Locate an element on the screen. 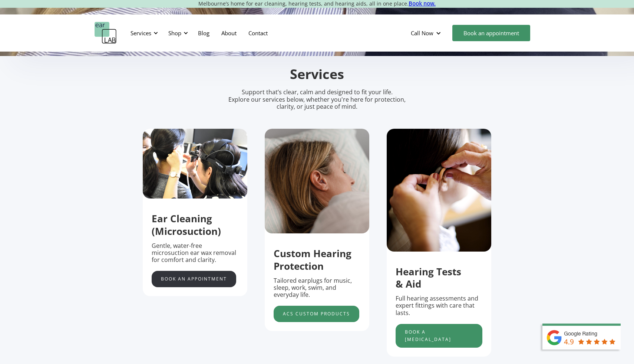 The height and width of the screenshot is (364, 634). a: About is located at coordinates (229, 33).